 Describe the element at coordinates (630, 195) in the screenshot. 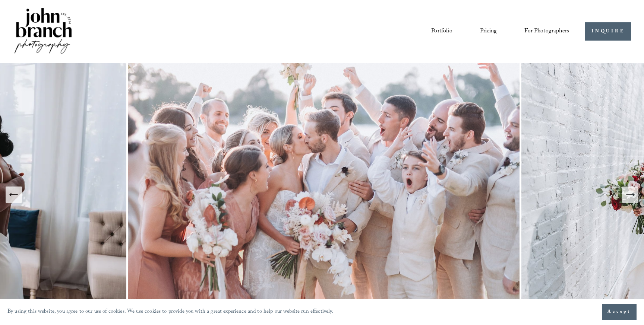

I see `button: Next Slide` at that location.